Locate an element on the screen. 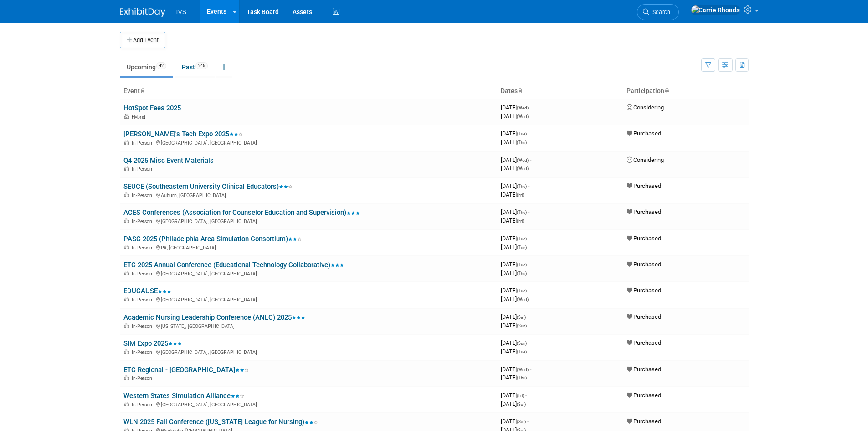 The height and width of the screenshot is (431, 868). th: Participation is located at coordinates (685, 91).